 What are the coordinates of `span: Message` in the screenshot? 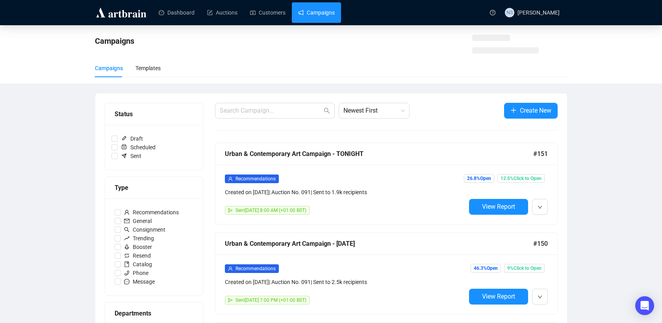 It's located at (139, 282).